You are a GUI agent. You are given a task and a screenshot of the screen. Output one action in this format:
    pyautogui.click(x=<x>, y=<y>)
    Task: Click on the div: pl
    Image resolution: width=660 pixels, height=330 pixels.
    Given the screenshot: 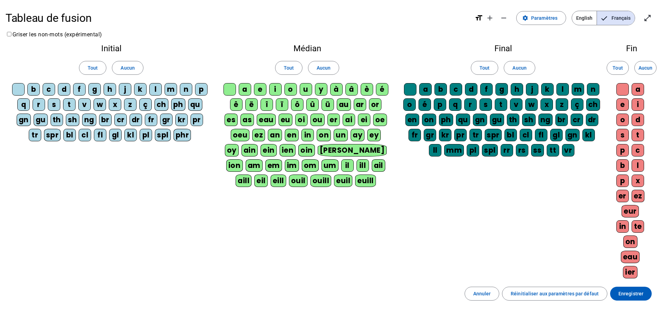 What is the action you would take?
    pyautogui.click(x=146, y=135)
    